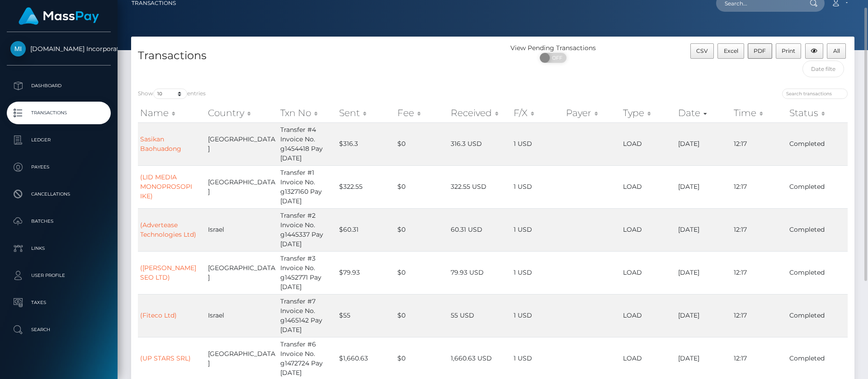 The image size is (868, 379). What do you see at coordinates (59, 275) in the screenshot?
I see `p: User Profile` at bounding box center [59, 275].